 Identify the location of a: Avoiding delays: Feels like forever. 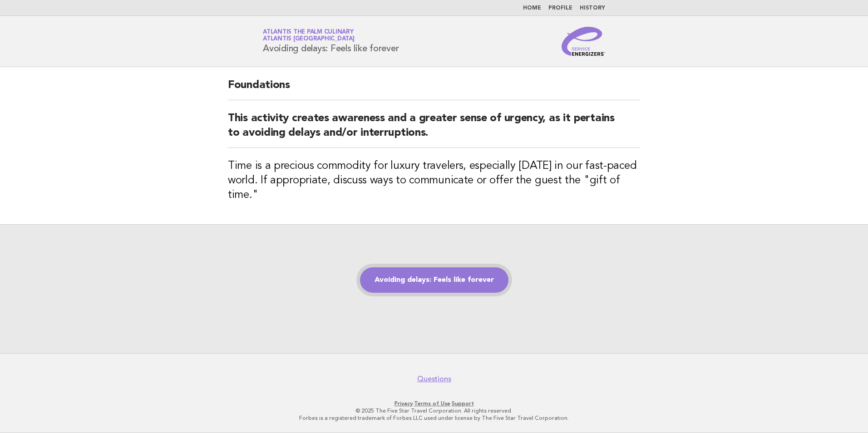
(434, 280).